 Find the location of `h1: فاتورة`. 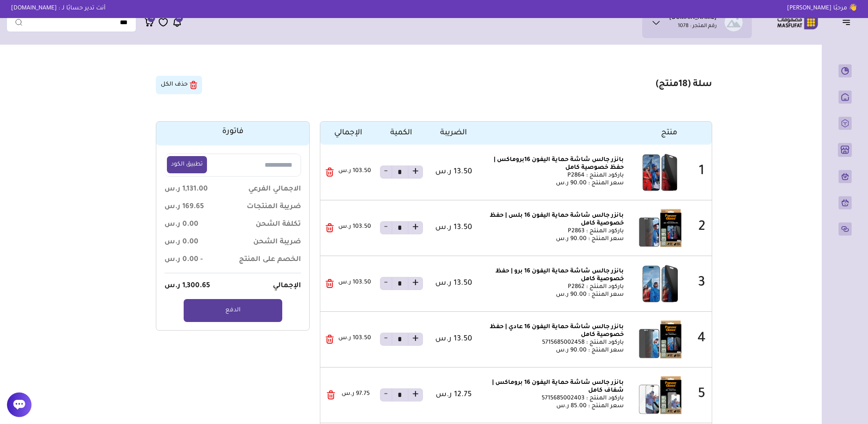

h1: فاتورة is located at coordinates (233, 132).